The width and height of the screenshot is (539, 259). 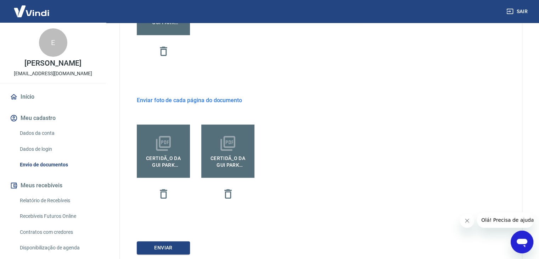 I want to click on h6: Enviar foto de cada página do documento, so click(x=189, y=100).